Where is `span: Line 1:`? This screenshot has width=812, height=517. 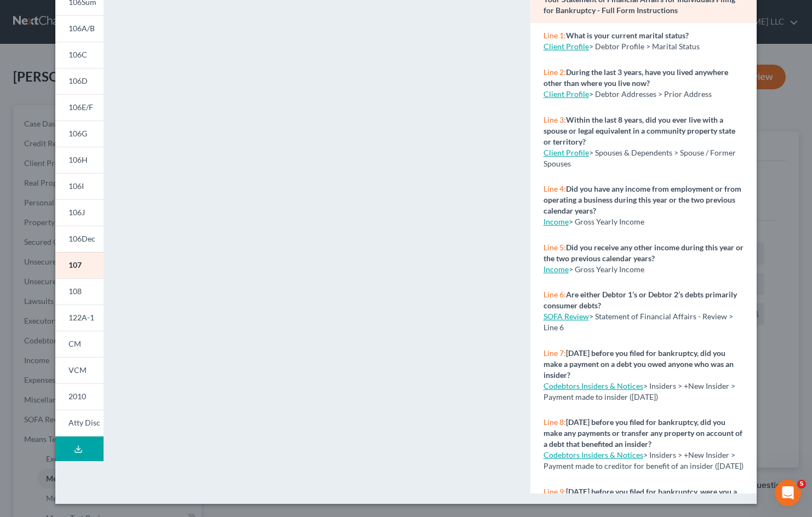
span: Line 1: is located at coordinates (555, 35).